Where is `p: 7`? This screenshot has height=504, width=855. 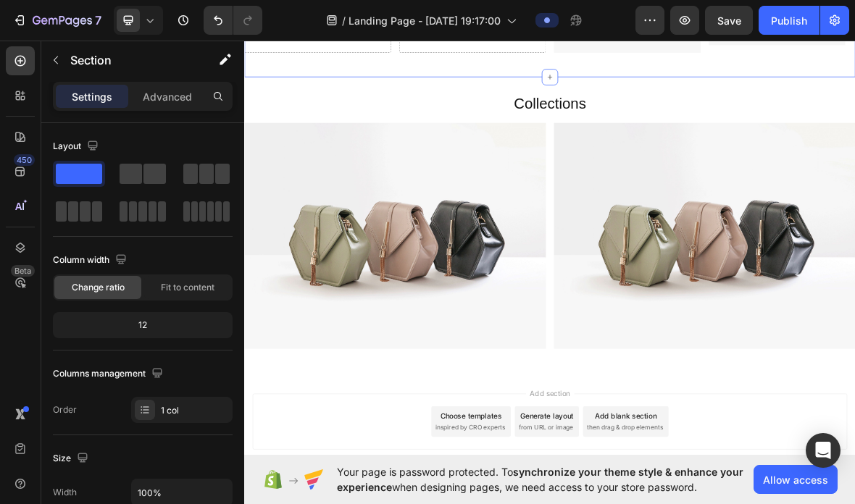
p: 7 is located at coordinates (97, 20).